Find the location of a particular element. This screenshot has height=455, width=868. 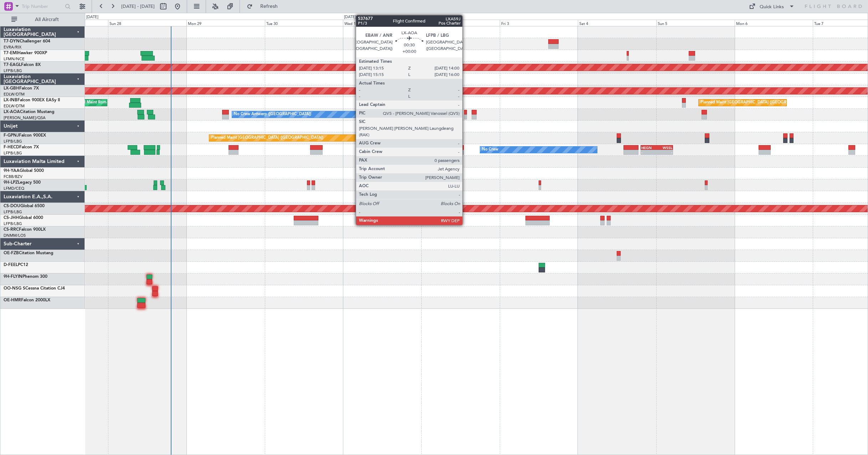

a: EVRA/RIX is located at coordinates (12, 47).